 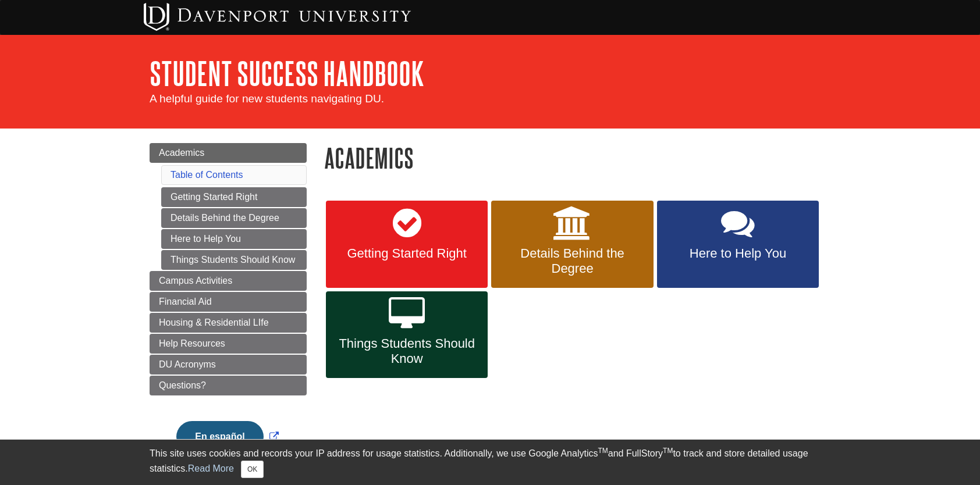 What do you see at coordinates (266, 98) in the screenshot?
I see `span: A helpful guide for new students navigating DU.` at bounding box center [266, 98].